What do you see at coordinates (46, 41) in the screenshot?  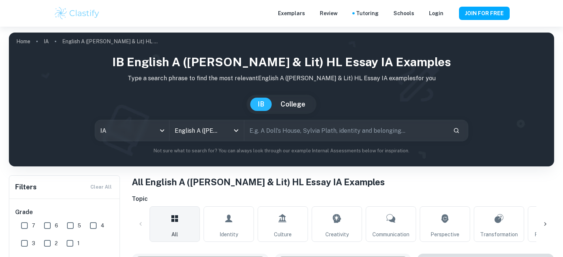 I see `a: IA` at bounding box center [46, 41].